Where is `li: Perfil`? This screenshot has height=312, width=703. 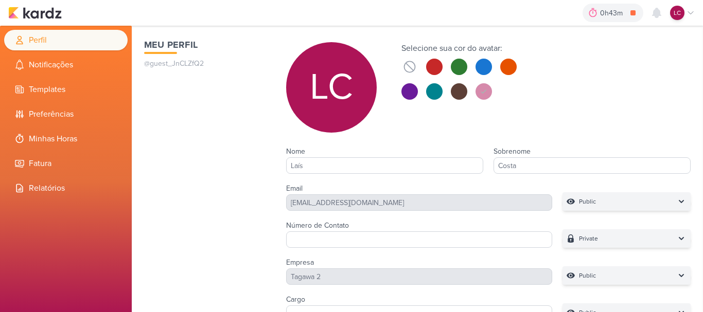 li: Perfil is located at coordinates (66, 40).